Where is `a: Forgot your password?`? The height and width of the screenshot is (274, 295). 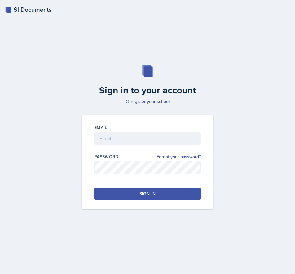 a: Forgot your password? is located at coordinates (179, 157).